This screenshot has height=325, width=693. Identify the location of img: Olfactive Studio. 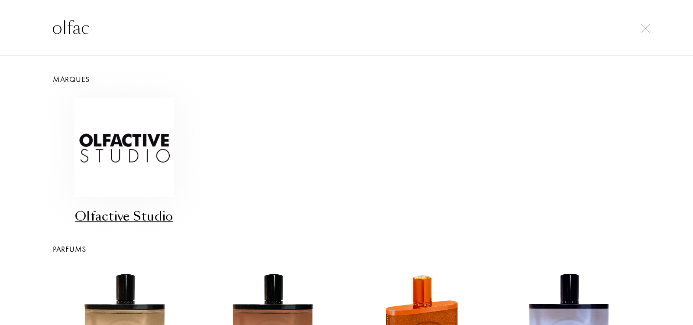
(124, 147).